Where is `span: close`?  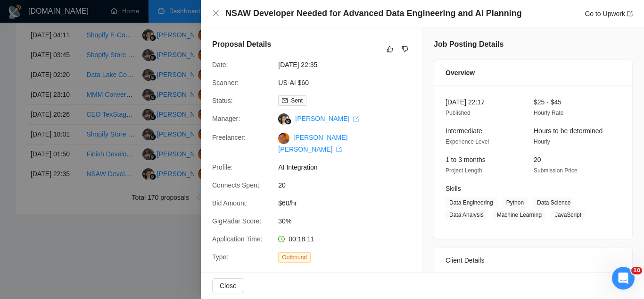 span: close is located at coordinates (216, 13).